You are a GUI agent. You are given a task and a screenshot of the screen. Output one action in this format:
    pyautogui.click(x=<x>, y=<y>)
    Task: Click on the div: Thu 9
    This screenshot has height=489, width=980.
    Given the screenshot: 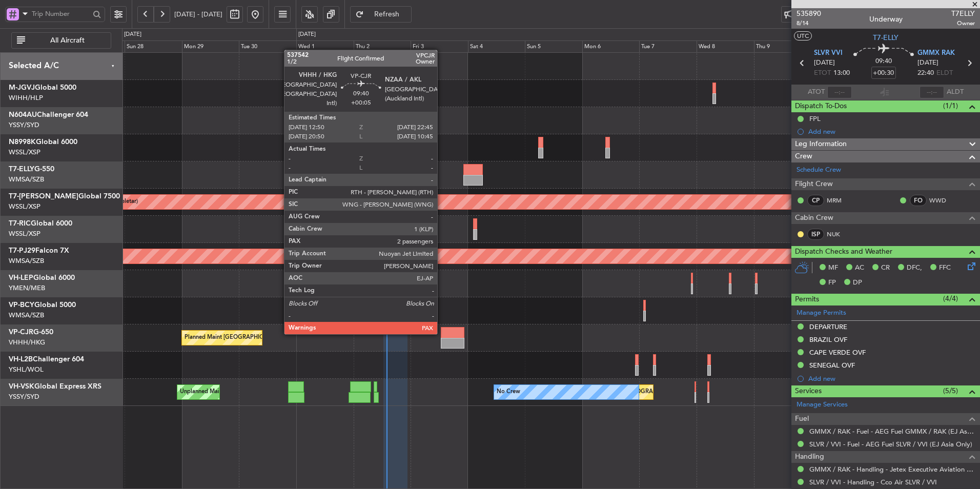 What is the action you would take?
    pyautogui.click(x=783, y=47)
    